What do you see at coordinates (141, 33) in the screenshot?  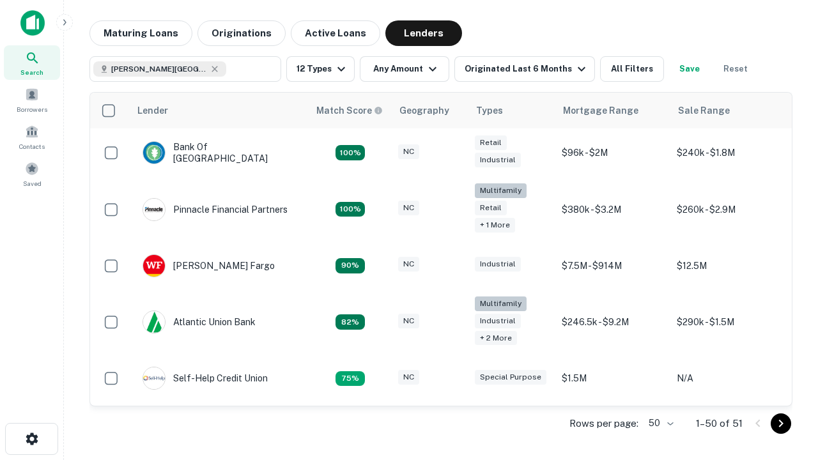 I see `button: Maturing Loans` at bounding box center [141, 33].